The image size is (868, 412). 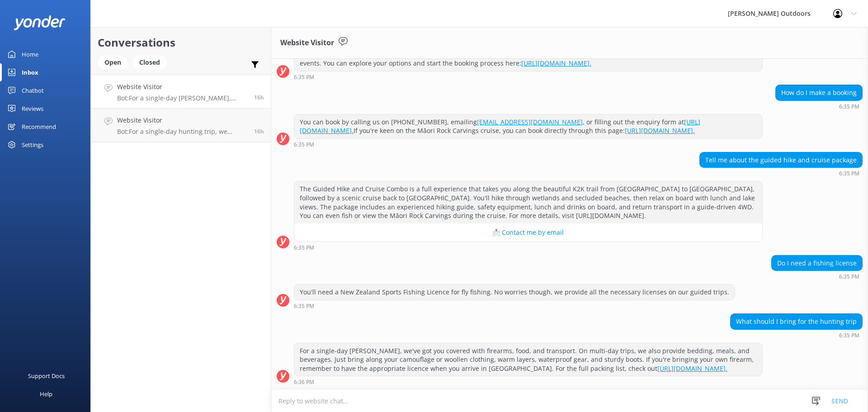 I want to click on a: Open, so click(x=115, y=62).